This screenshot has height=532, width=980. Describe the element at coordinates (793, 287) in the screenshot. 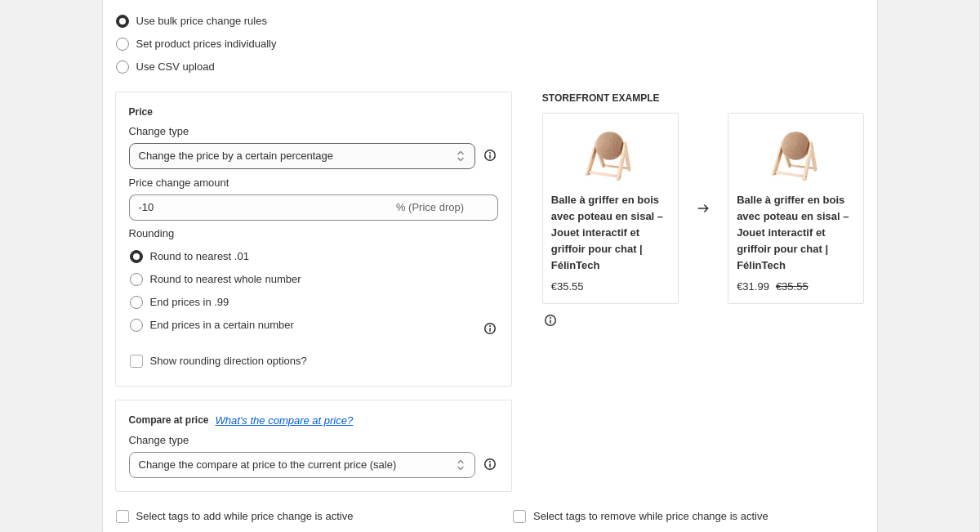

I see `strike: €35.55` at that location.